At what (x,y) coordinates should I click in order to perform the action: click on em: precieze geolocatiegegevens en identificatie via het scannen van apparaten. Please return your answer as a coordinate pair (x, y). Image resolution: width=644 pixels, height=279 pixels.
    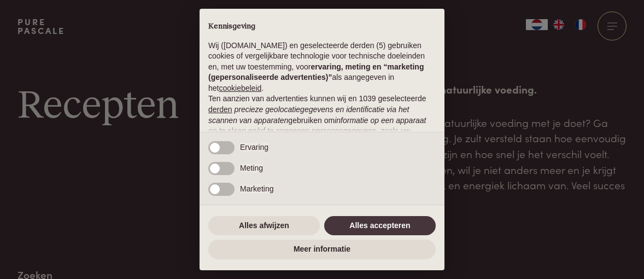
    Looking at the image, I should click on (308, 115).